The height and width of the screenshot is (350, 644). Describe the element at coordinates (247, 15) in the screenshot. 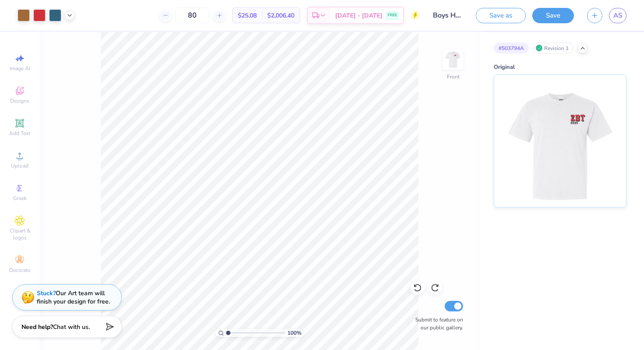

I see `span: $25.08` at that location.